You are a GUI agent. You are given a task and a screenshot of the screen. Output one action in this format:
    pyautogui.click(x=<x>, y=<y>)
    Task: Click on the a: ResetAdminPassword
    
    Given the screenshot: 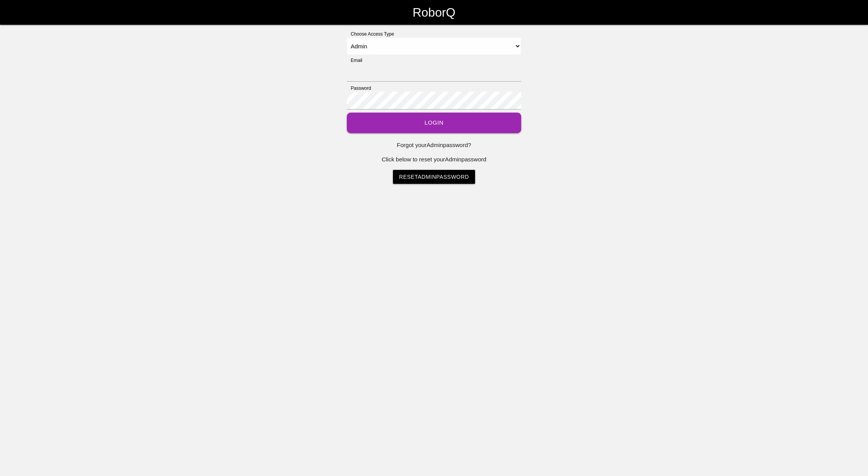 What is the action you would take?
    pyautogui.click(x=434, y=177)
    